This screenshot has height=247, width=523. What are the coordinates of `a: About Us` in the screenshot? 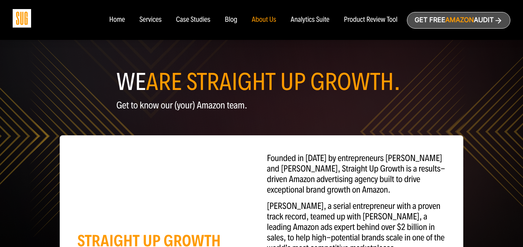 It's located at (264, 20).